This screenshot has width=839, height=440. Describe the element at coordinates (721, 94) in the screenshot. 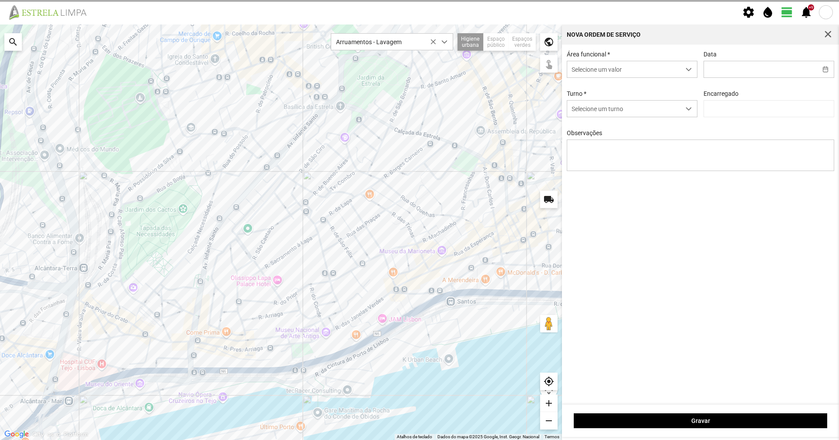

I see `label: Encarregado` at that location.